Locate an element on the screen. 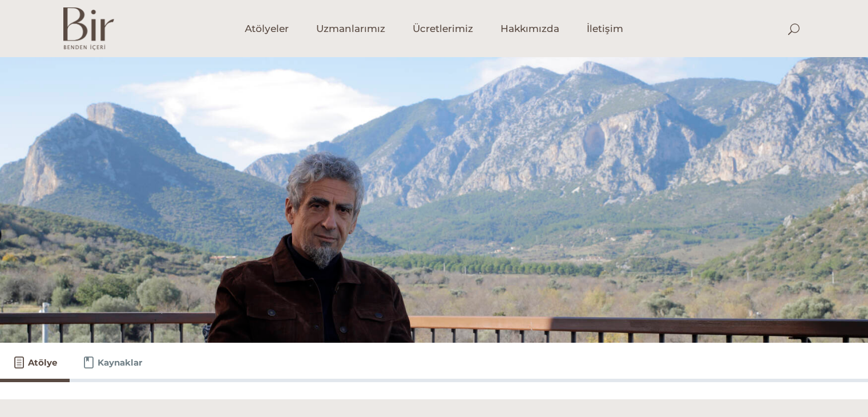 The height and width of the screenshot is (417, 868). span: Uzmanlarımız is located at coordinates (350, 29).